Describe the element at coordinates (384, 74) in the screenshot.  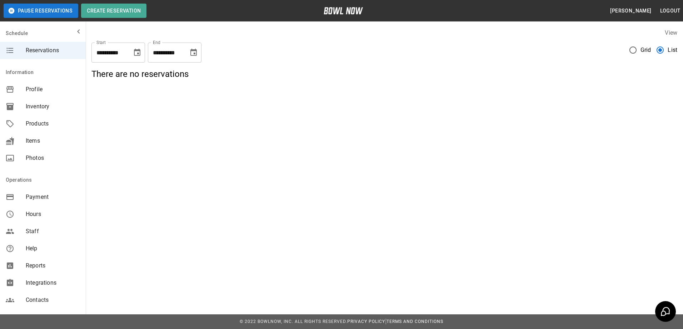
I see `h5: There are no reservations` at that location.